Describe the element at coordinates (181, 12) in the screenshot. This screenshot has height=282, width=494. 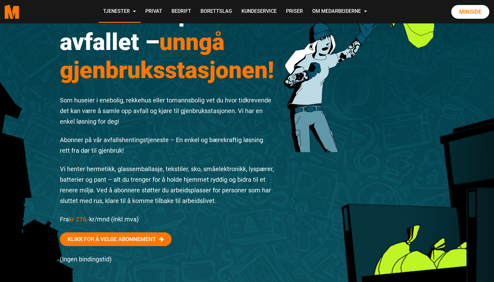
I see `a: Bedrift` at that location.